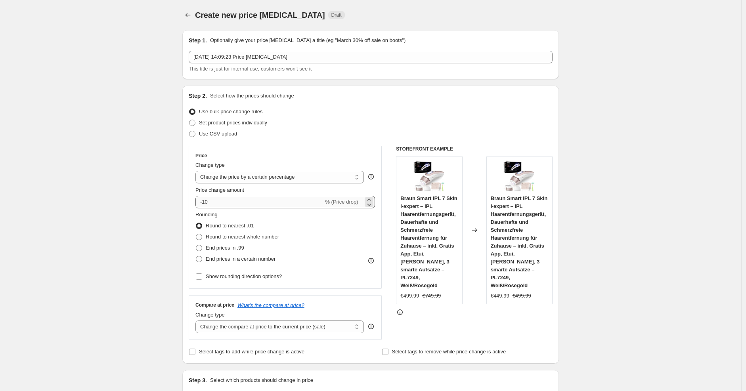 Image resolution: width=746 pixels, height=391 pixels. What do you see at coordinates (230, 226) in the screenshot?
I see `span: Round to nearest .01` at bounding box center [230, 226].